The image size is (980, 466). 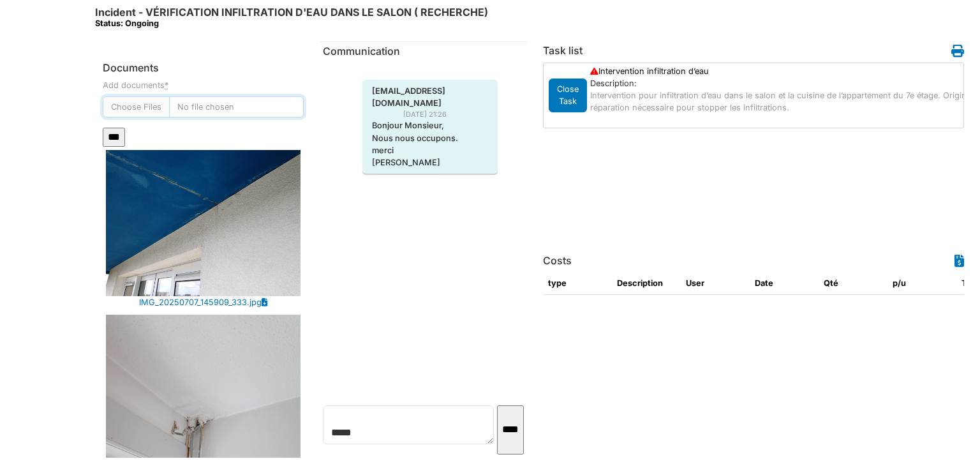 I want to click on h6: Documents, so click(x=203, y=68).